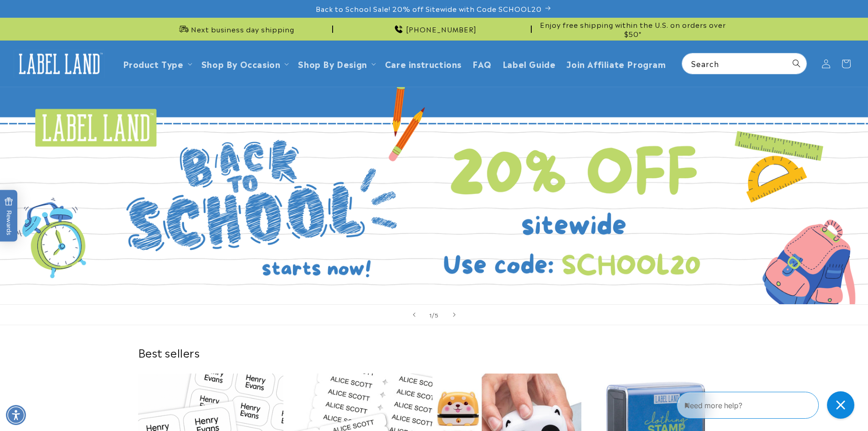  Describe the element at coordinates (454, 314) in the screenshot. I see `button: Next slide` at that location.